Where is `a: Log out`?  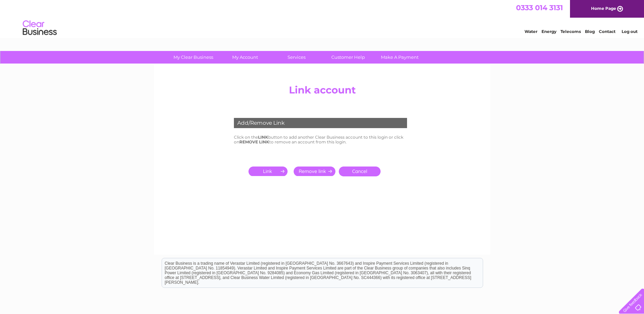 a: Log out is located at coordinates (629, 31).